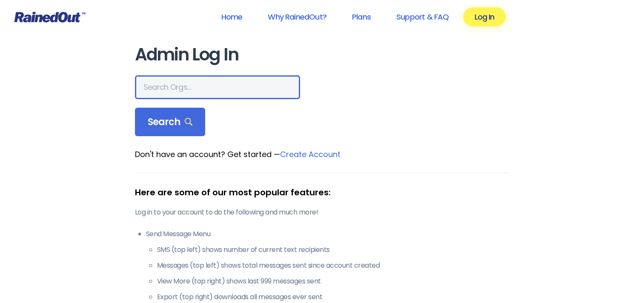 The width and height of the screenshot is (644, 303). Describe the element at coordinates (334, 281) in the screenshot. I see `li: View More (top right) shows last 999 messages sent` at that location.